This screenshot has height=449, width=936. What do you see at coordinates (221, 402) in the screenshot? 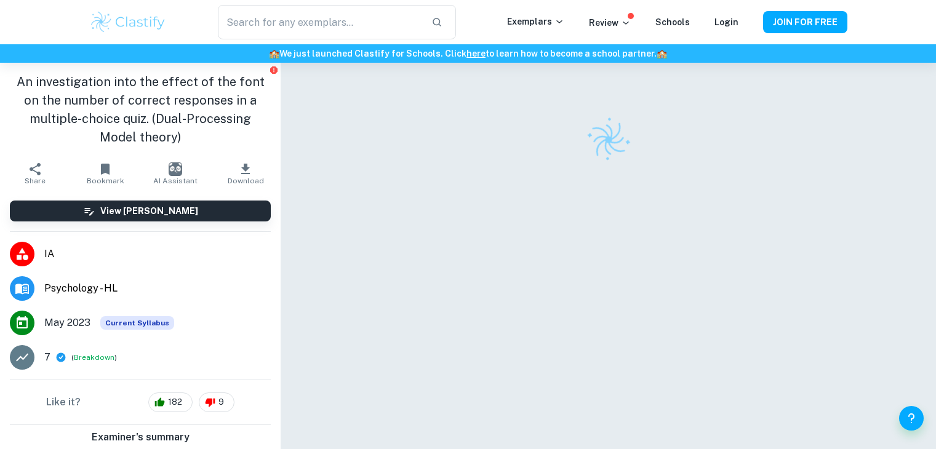
I see `span: 9` at bounding box center [221, 402].